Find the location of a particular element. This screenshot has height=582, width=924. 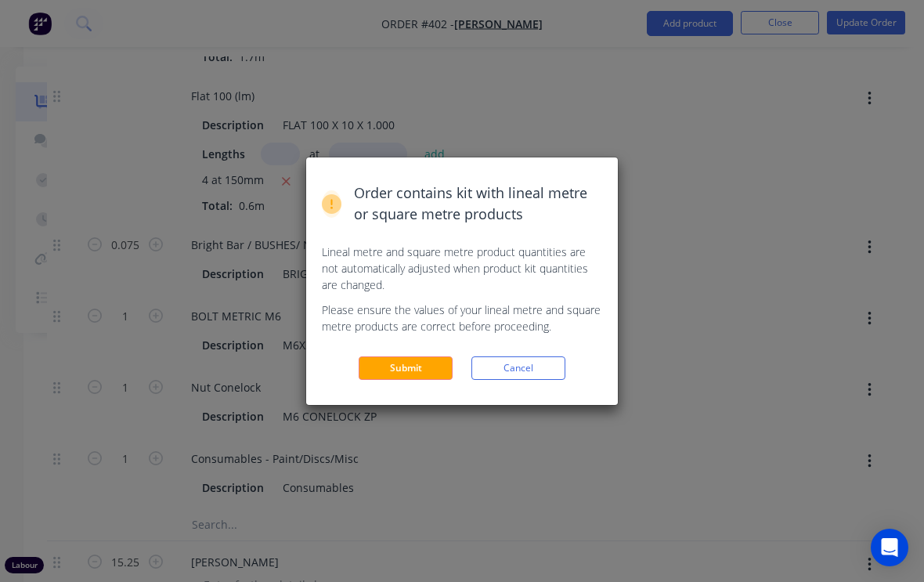

p: Lineal metre and square metre product quantities are not automatically adjusted when product kit ... is located at coordinates (462, 268).